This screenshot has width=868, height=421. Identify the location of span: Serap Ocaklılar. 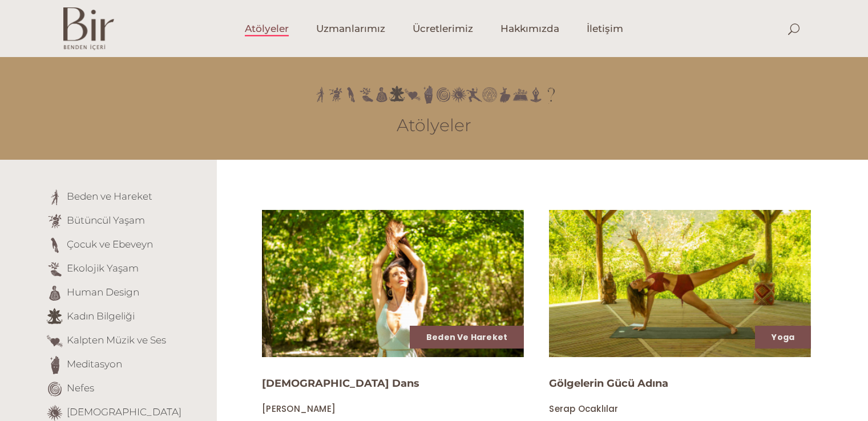
(584, 408).